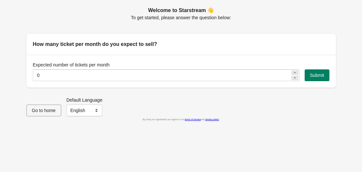  What do you see at coordinates (84, 100) in the screenshot?
I see `label: Default Language` at bounding box center [84, 100].